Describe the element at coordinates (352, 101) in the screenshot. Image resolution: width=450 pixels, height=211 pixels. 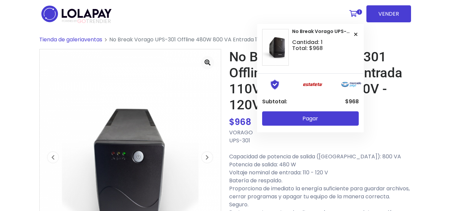
I see `span: $968` at that location.